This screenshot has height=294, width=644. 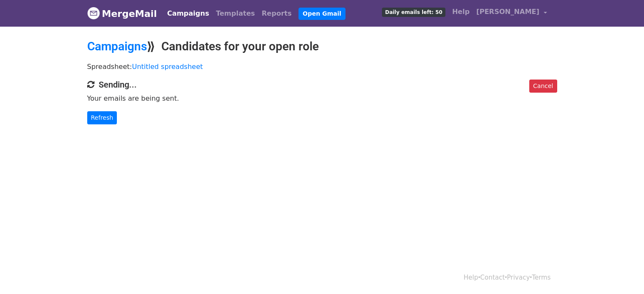 I want to click on a: Contact, so click(x=492, y=278).